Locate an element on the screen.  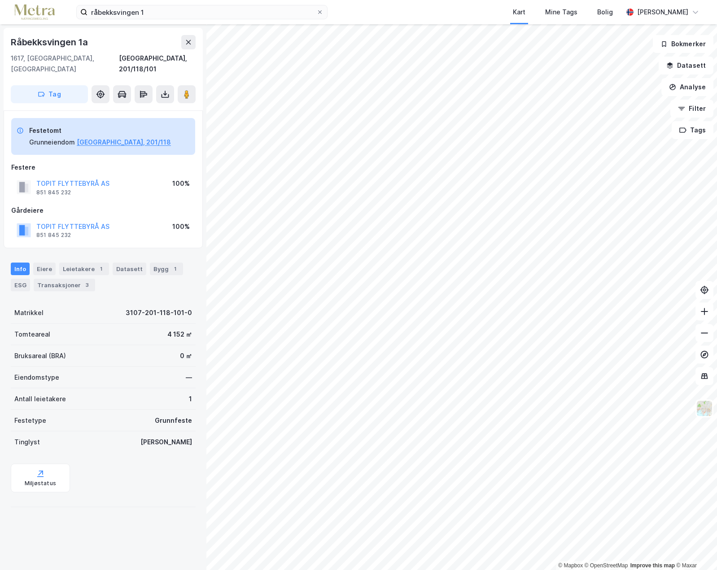
a: Improve this map is located at coordinates (652, 565).